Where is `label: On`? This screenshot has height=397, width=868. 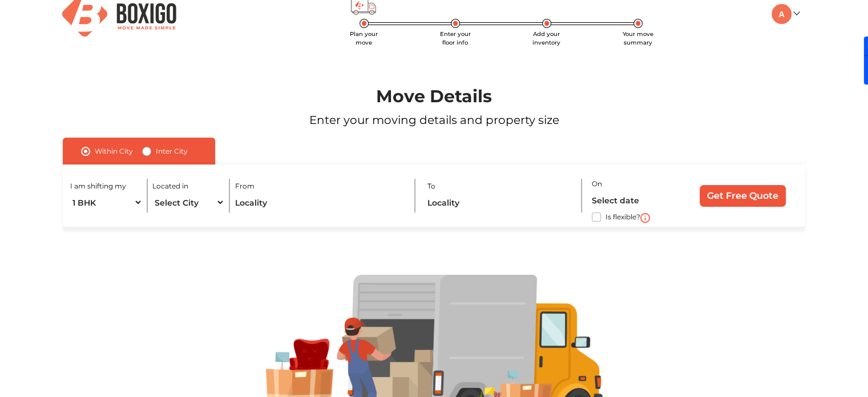
label: On is located at coordinates (597, 184).